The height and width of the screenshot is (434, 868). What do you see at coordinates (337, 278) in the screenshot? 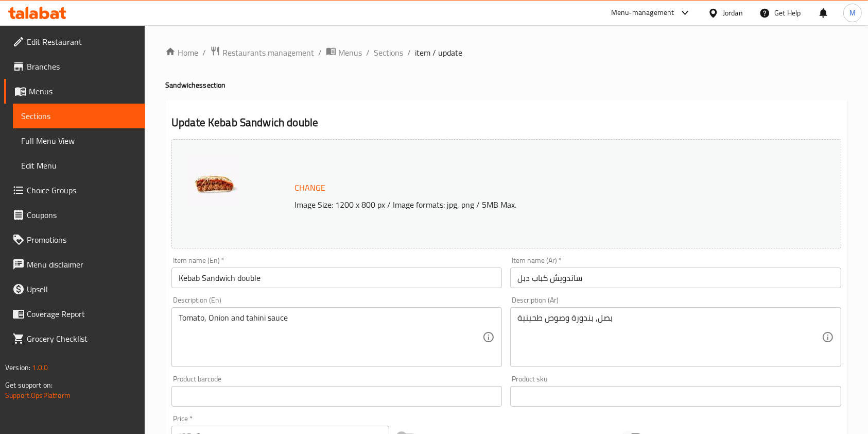
I see `input: Enter name En` at bounding box center [337, 278].